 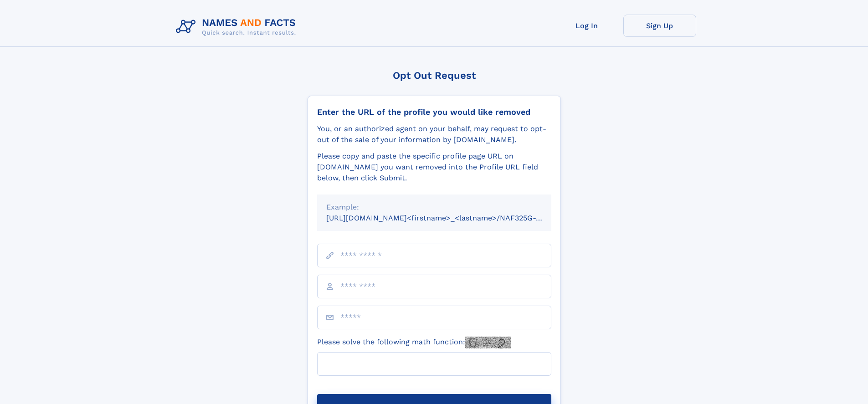 What do you see at coordinates (434, 134) in the screenshot?
I see `div: You, or an authorized agent on your behalf, may request to opt-out of the sale of your informatio...` at bounding box center [434, 134].